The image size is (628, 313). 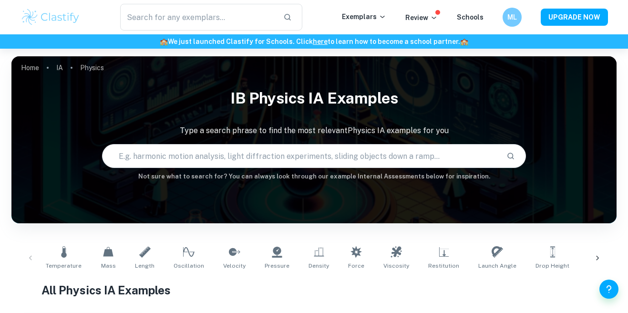 What do you see at coordinates (320, 42) in the screenshot?
I see `a: here` at bounding box center [320, 42].